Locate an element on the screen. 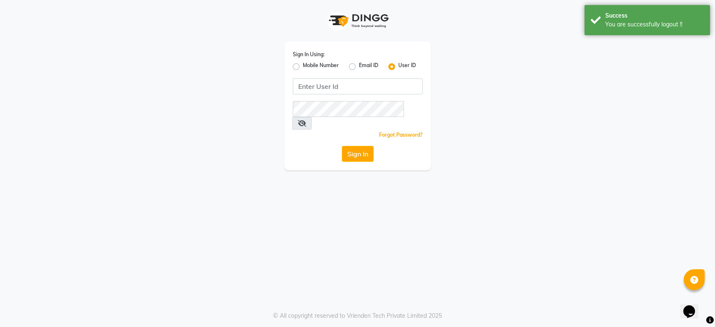 Image resolution: width=715 pixels, height=327 pixels. div: You are successfully logout !! is located at coordinates (654, 24).